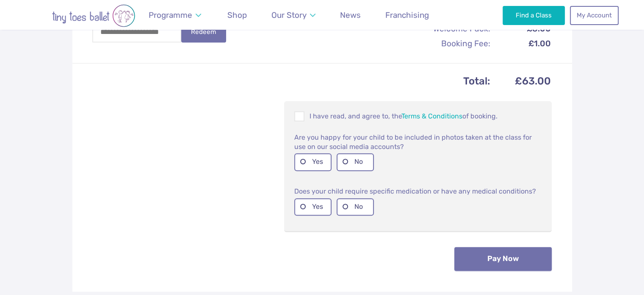 The image size is (644, 295). Describe the element at coordinates (418, 116) in the screenshot. I see `p: I have read, and agree to, the of booking.` at that location.